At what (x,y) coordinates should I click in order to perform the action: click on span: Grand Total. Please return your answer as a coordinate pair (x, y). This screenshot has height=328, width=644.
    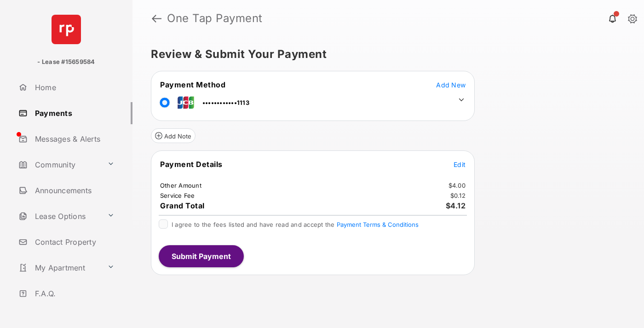
    Looking at the image, I should click on (182, 206).